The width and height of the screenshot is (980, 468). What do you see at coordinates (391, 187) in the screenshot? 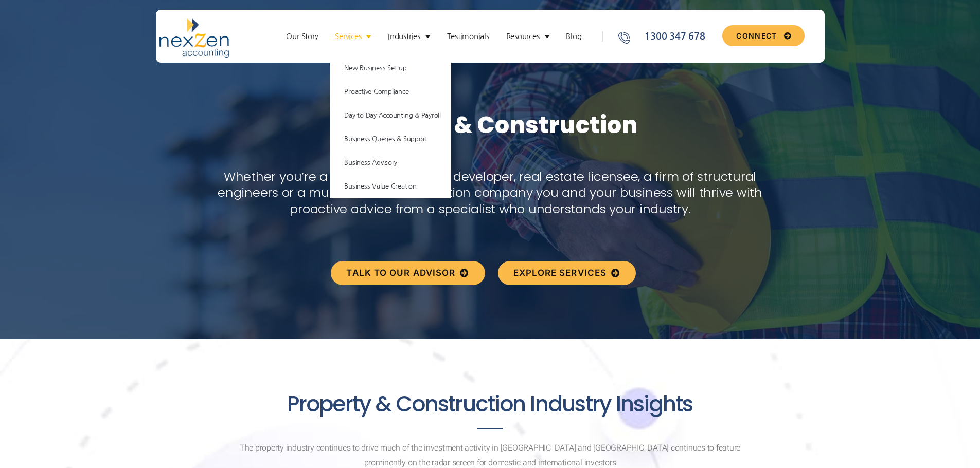
I see `a: Business Value Creation` at bounding box center [391, 187].